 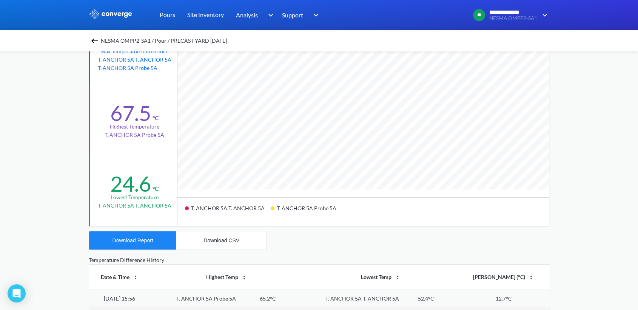 I want to click on div: 52.4°C, so click(x=426, y=298).